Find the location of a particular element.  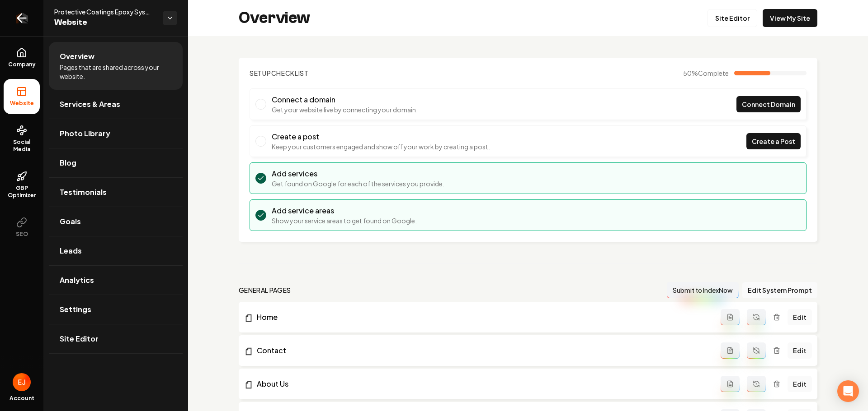

span: Settings is located at coordinates (75, 310).